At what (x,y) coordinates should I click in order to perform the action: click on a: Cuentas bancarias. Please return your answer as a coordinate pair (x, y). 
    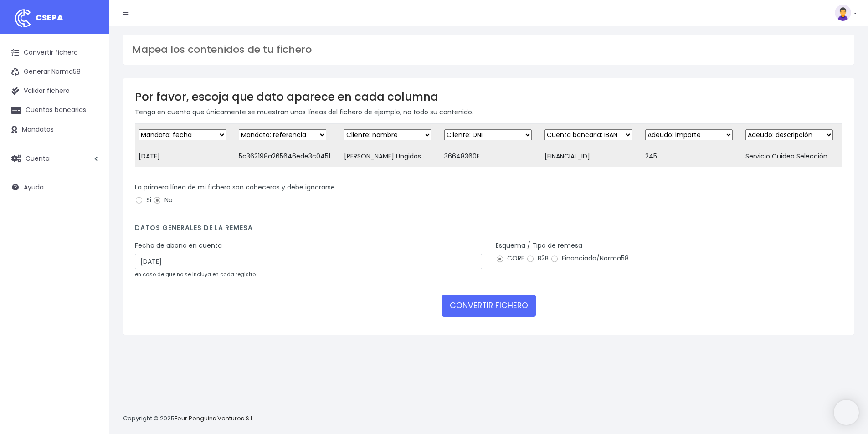
    Looking at the image, I should click on (54, 110).